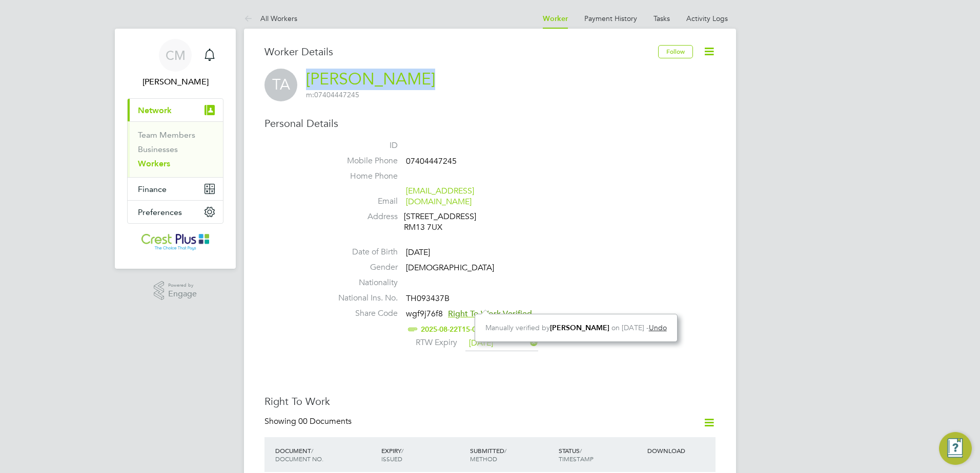  I want to click on label: Address, so click(362, 217).